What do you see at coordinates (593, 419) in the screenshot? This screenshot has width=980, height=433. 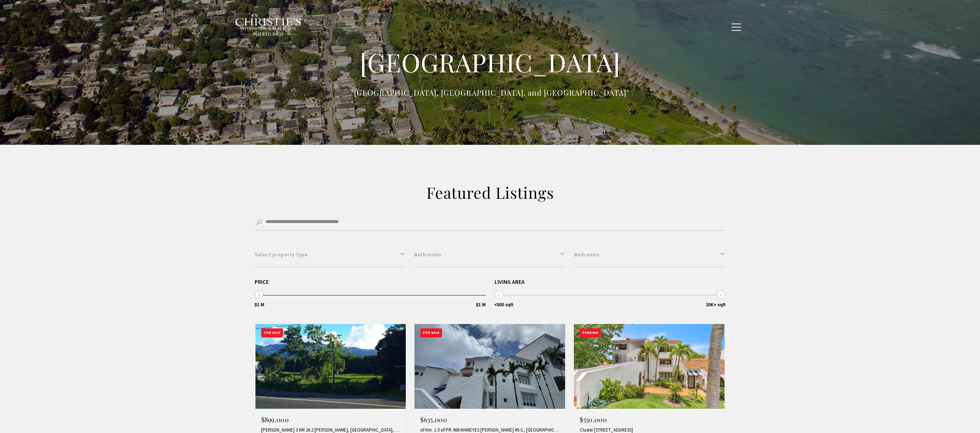 I see `span: $550,000` at bounding box center [593, 419].